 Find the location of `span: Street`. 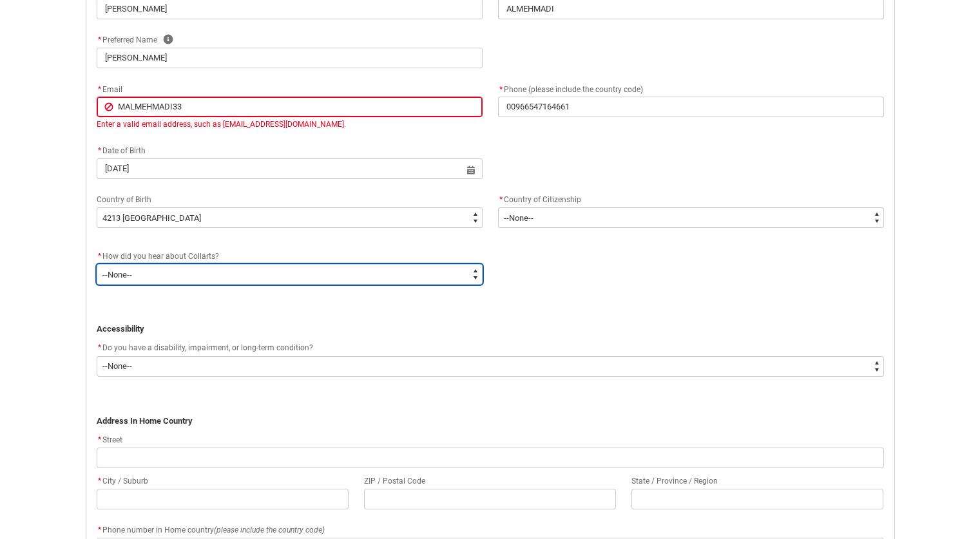

span: Street is located at coordinates (109, 440).